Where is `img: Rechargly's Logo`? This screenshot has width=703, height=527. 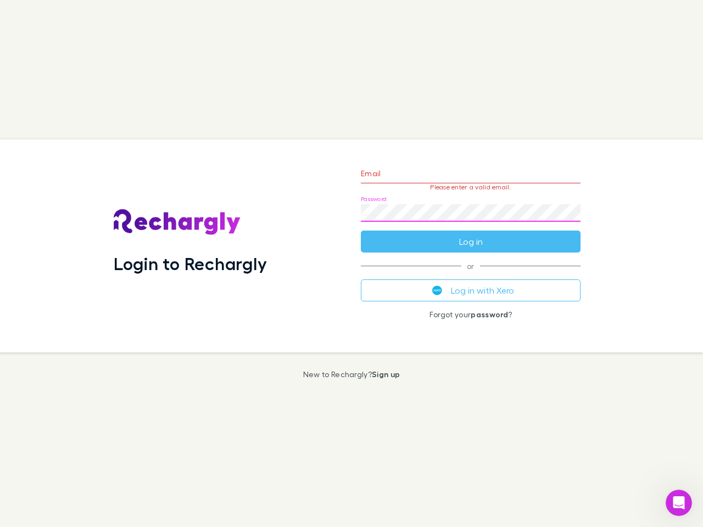
img: Rechargly's Logo is located at coordinates (177, 222).